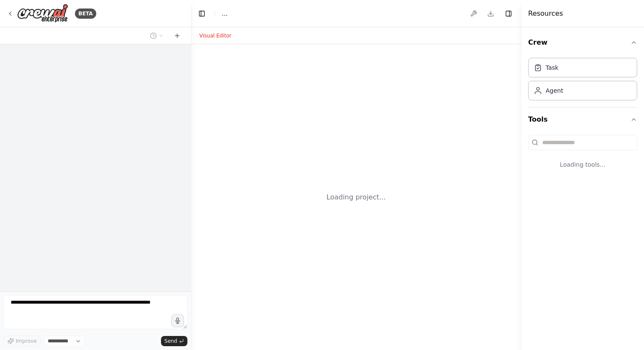 The image size is (644, 350). Describe the element at coordinates (177, 321) in the screenshot. I see `button: Click to speak your automation idea` at that location.